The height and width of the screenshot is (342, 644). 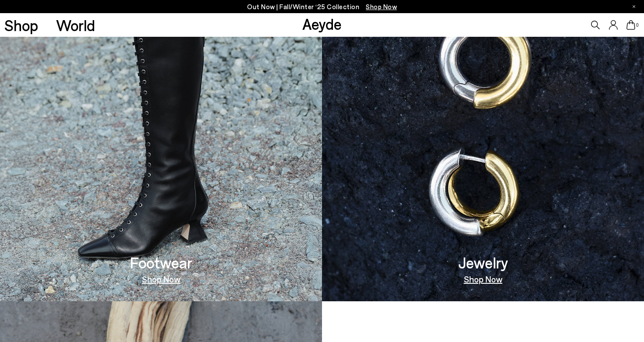 What do you see at coordinates (483, 263) in the screenshot?
I see `h3: Jewelry` at bounding box center [483, 263].